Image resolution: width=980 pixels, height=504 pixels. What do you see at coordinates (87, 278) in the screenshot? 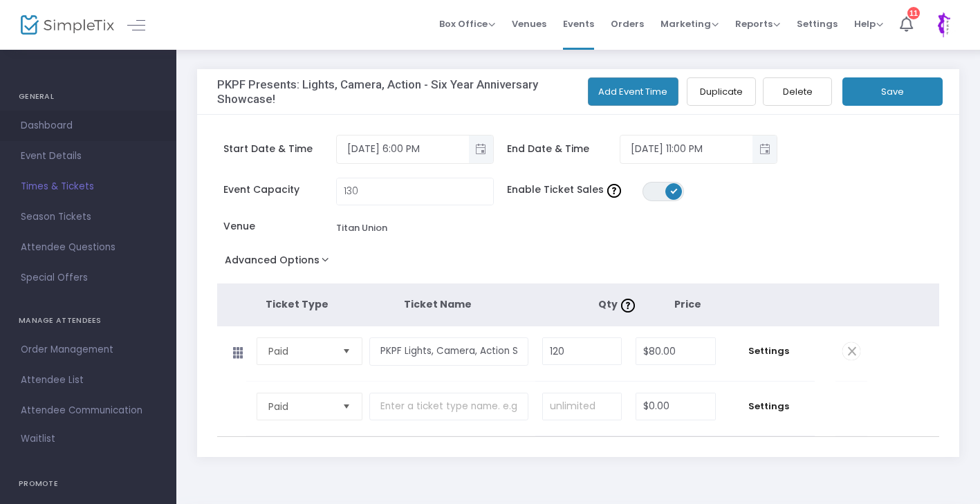
I see `span: Special Offers` at bounding box center [87, 278].